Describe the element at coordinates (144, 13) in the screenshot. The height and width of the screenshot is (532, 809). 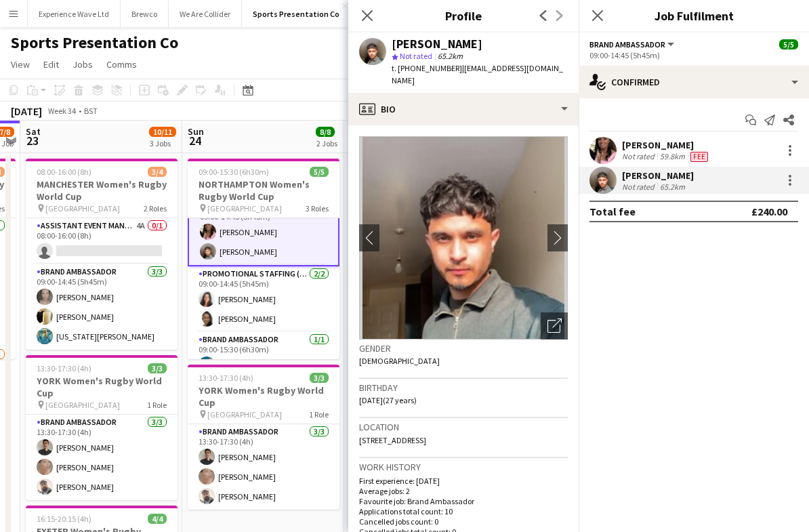
I see `button: Brewco` at that location.